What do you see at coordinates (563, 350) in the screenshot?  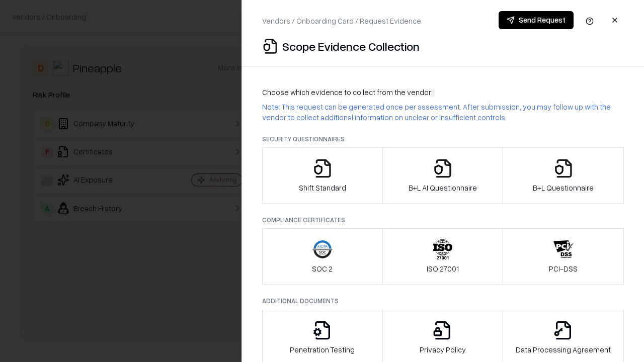 I see `p: Data Processing Agreement` at bounding box center [563, 350].